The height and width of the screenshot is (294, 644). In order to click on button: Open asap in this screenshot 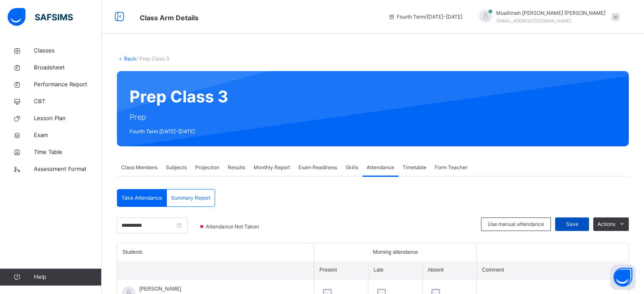, I will do `click(623, 277)`.